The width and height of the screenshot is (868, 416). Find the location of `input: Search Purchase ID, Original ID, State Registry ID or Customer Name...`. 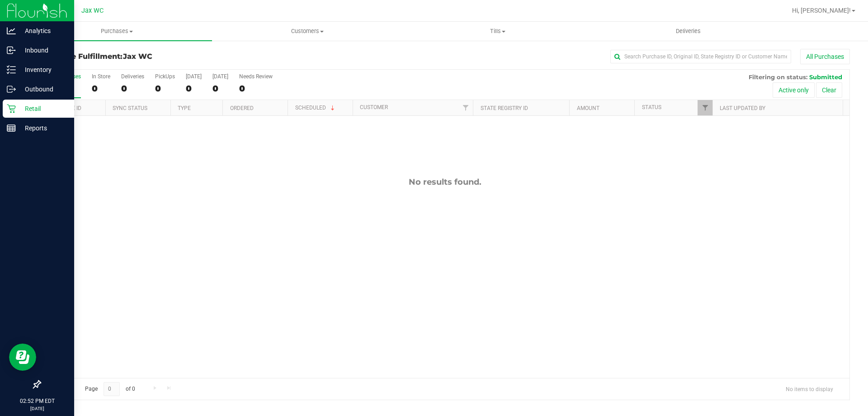

input: Search Purchase ID, Original ID, State Registry ID or Customer Name... is located at coordinates (701, 57).